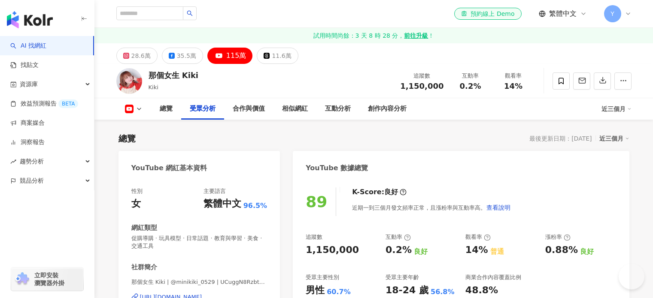  Describe the element at coordinates (27, 123) in the screenshot. I see `a: 商案媒合` at that location.